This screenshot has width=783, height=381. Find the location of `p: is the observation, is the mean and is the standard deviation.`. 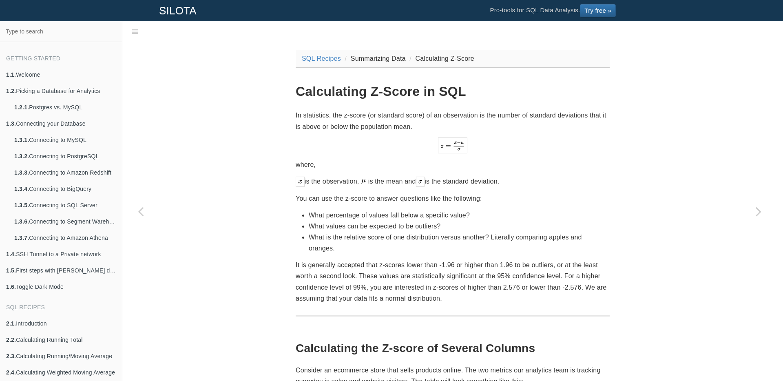

p: is the observation, is the mean and is the standard deviation. is located at coordinates (452, 181).